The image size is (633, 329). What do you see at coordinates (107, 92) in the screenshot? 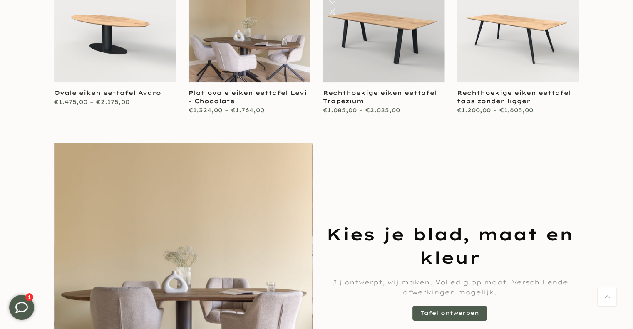
I see `a: Ovale eiken eettafel Avaro` at bounding box center [107, 92].